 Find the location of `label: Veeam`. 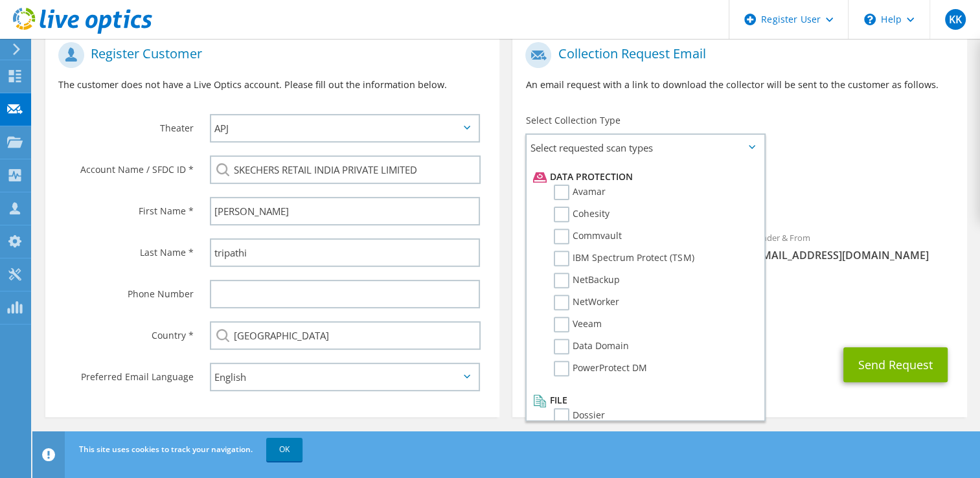

label: Veeam is located at coordinates (578, 324).